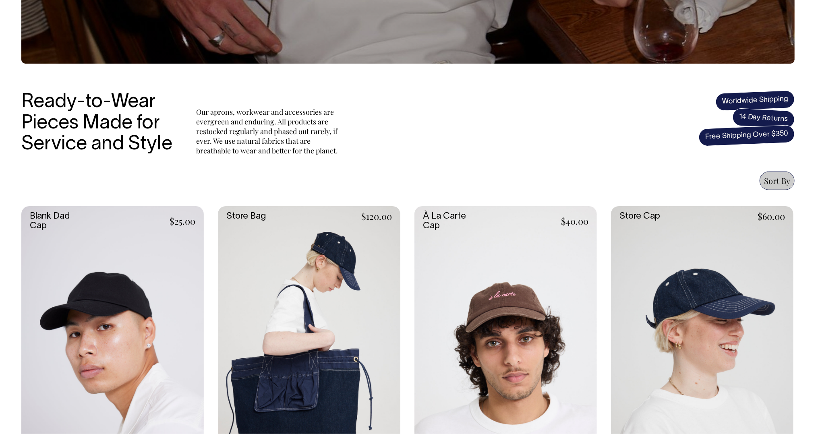 This screenshot has width=816, height=434. What do you see at coordinates (764, 118) in the screenshot?
I see `span: 14 Day Returns` at bounding box center [764, 118].